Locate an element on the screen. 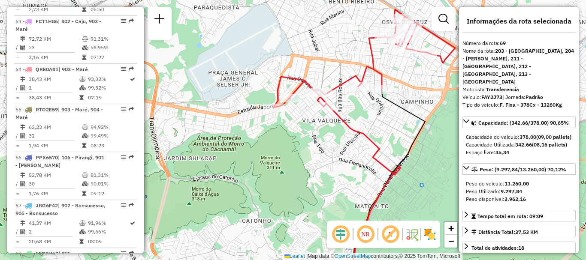 This screenshot has height=260, width=586. td: 41,37 KM is located at coordinates (54, 223).